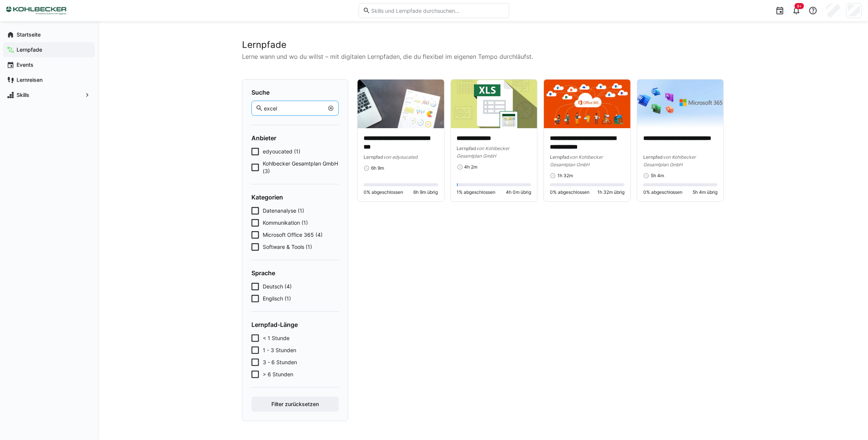  What do you see at coordinates (611, 193) in the screenshot?
I see `span: 1h 32m übrig` at bounding box center [611, 193].